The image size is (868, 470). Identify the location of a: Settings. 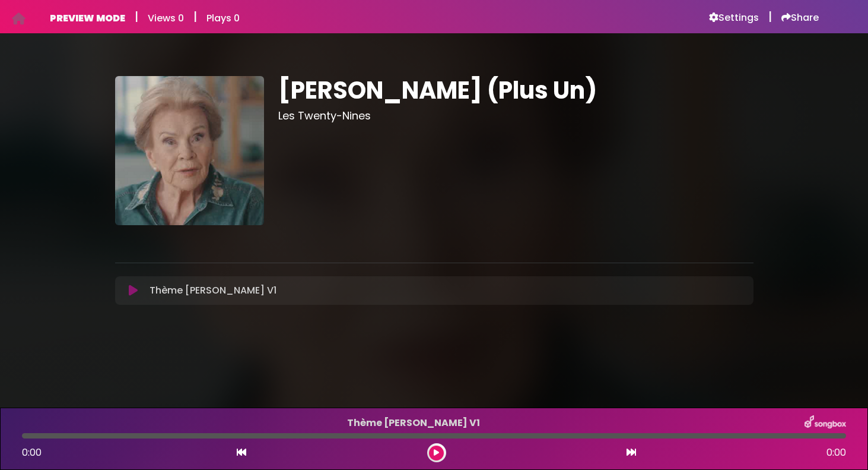
(734, 18).